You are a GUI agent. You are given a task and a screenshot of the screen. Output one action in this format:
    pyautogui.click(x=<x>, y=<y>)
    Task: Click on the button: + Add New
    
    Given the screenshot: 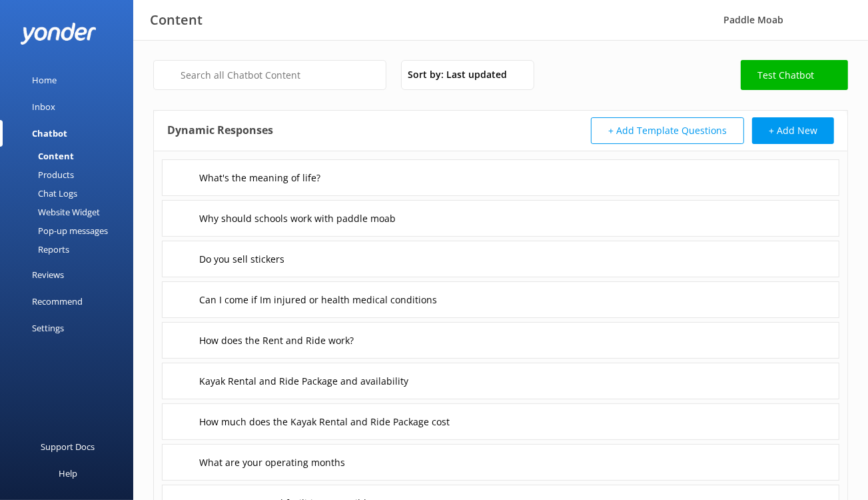 What is the action you would take?
    pyautogui.click(x=793, y=131)
    